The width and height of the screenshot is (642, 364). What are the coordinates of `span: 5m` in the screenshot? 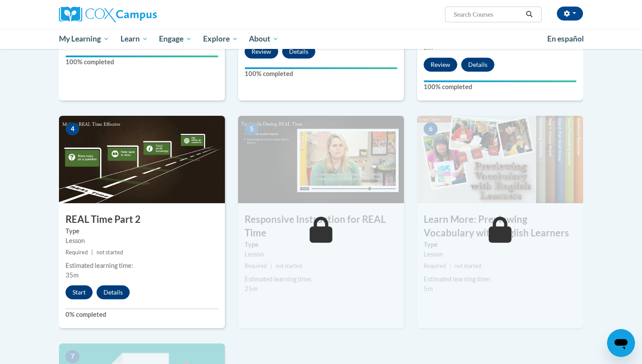 It's located at (428, 288).